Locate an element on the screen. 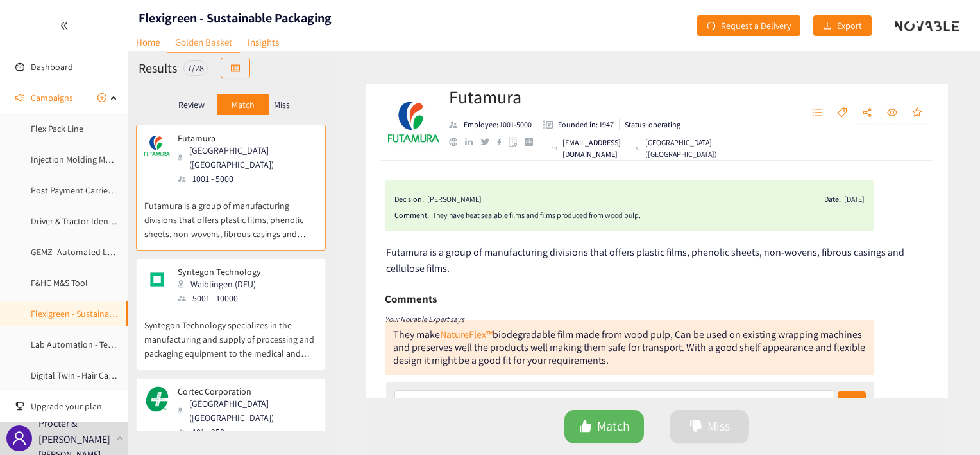  a: Driver & Tractor Identification is located at coordinates (86, 221).